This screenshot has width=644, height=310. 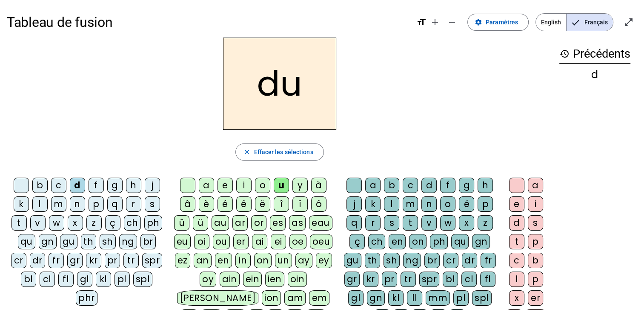 I want to click on div: ein, so click(x=253, y=279).